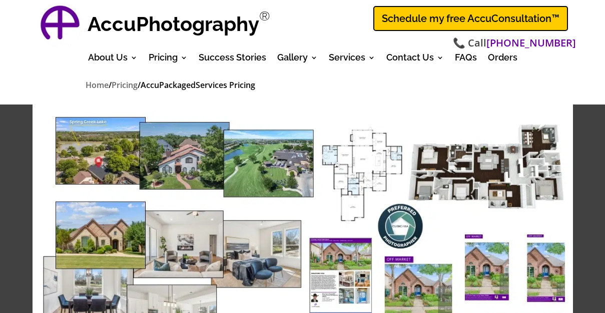 This screenshot has width=605, height=313. What do you see at coordinates (502, 60) in the screenshot?
I see `a: Orders` at bounding box center [502, 60].